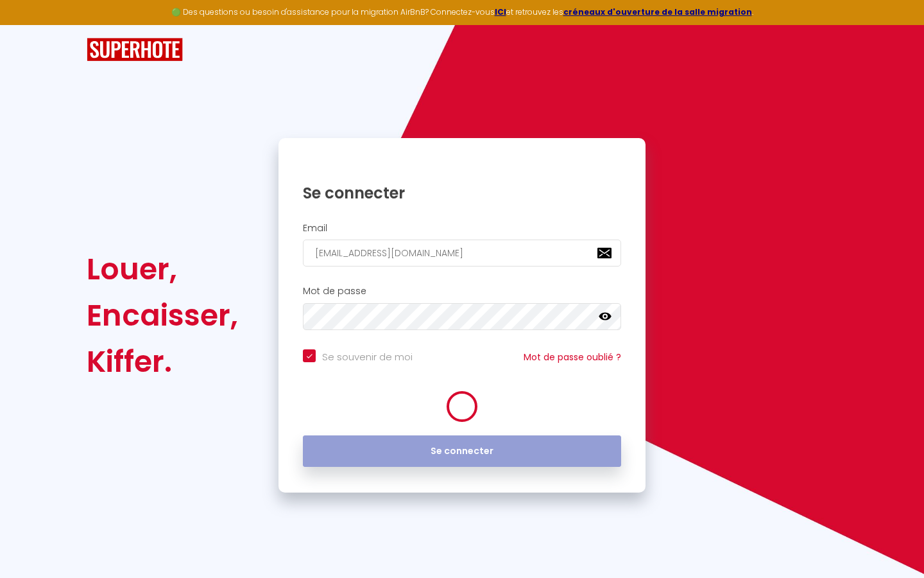 The height and width of the screenshot is (578, 924). What do you see at coordinates (462, 193) in the screenshot?
I see `h1: Se connecter` at bounding box center [462, 193].